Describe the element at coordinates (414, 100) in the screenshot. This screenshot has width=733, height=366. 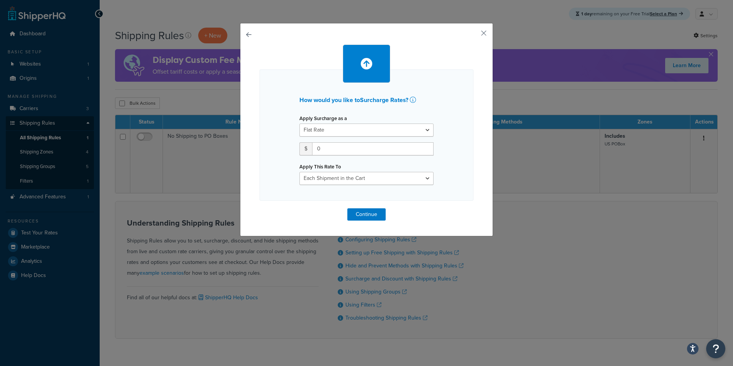
I see `a: Learn more about setting up shipping rules` at that location.